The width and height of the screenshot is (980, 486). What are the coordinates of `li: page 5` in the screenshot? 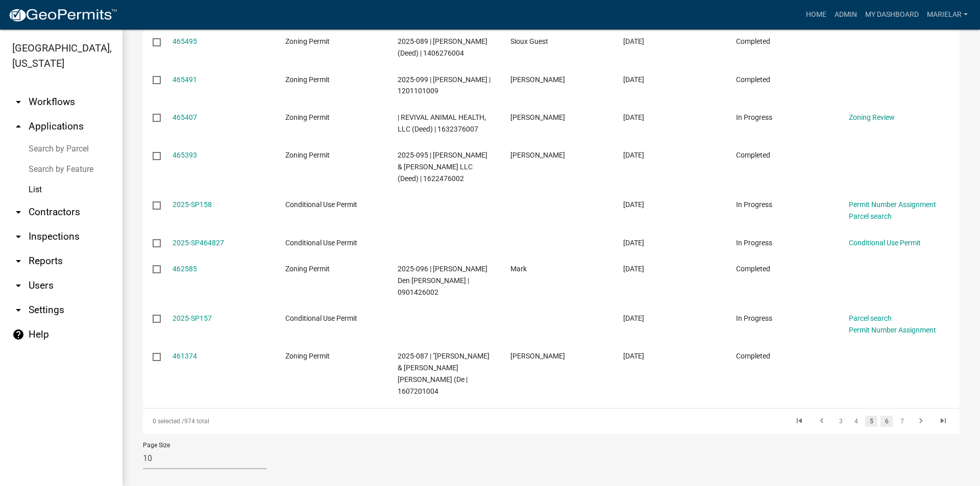 It's located at (872, 421).